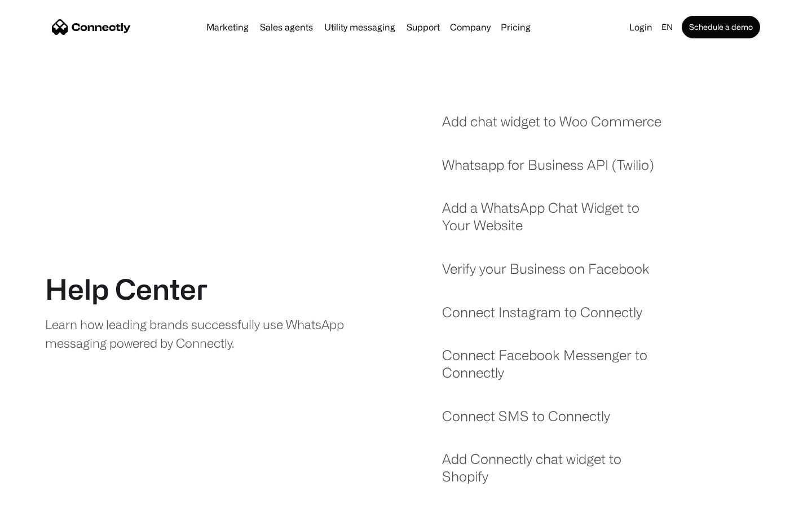 Image resolution: width=812 pixels, height=508 pixels. What do you see at coordinates (640, 27) in the screenshot?
I see `a: Login` at bounding box center [640, 27].